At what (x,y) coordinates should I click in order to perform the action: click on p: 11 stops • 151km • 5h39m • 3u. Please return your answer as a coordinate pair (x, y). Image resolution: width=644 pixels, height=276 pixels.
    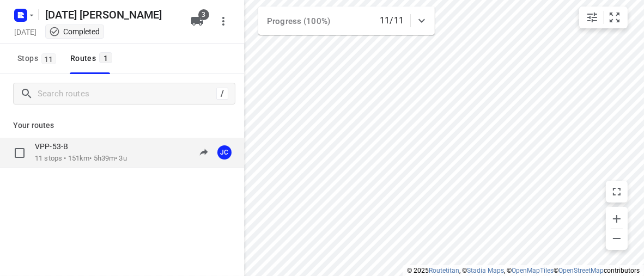
    Looking at the image, I should click on (81, 158).